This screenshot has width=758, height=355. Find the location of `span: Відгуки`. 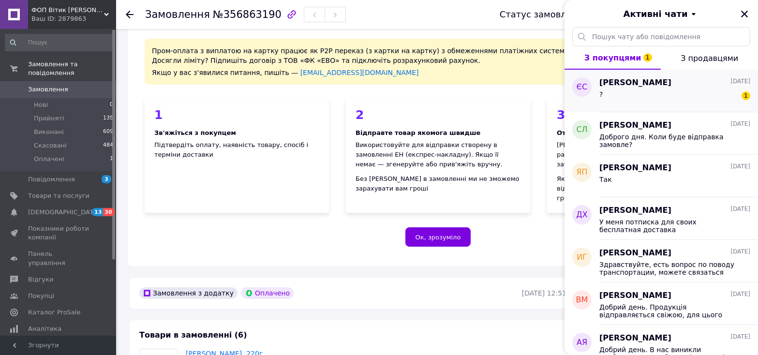

span: Відгуки is located at coordinates (41, 280).